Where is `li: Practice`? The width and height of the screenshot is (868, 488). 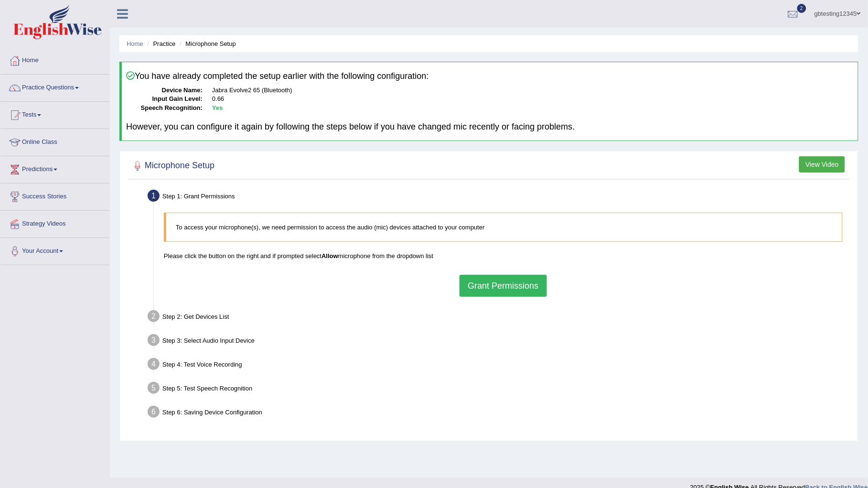
li: Practice is located at coordinates (160, 43).